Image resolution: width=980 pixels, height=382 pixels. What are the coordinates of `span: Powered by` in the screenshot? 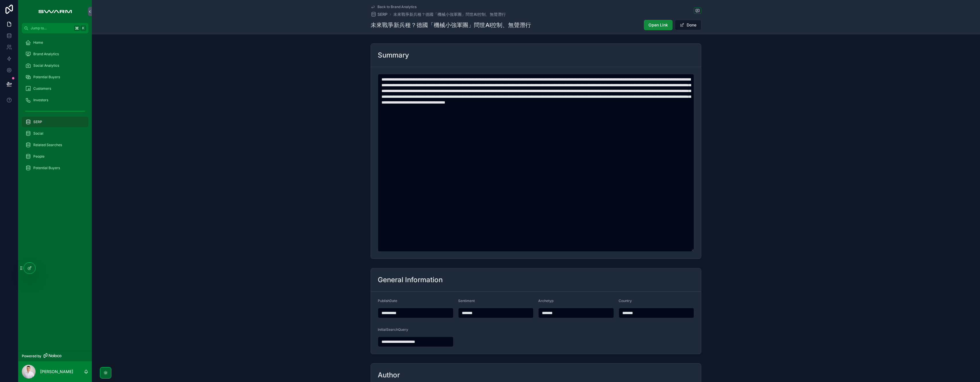 It's located at (32, 356).